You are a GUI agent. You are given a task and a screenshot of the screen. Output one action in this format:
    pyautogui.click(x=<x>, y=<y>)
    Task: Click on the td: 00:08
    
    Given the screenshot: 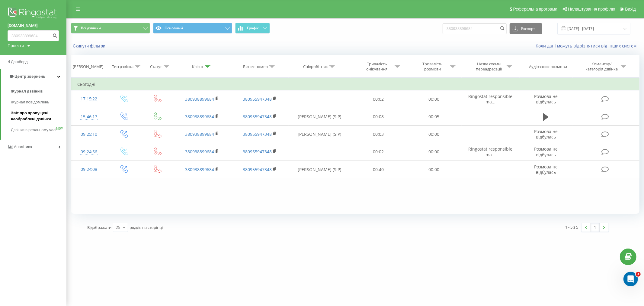 What is the action you would take?
    pyautogui.click(x=379, y=117)
    